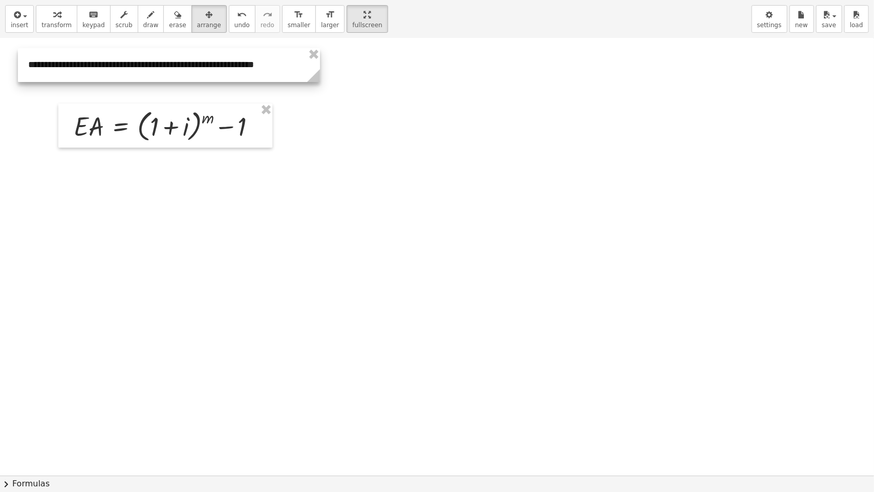  Describe the element at coordinates (770, 25) in the screenshot. I see `span: settings` at that location.